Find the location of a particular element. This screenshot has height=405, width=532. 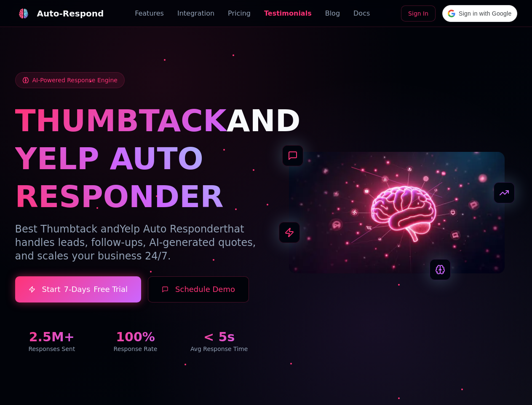

a: Docs is located at coordinates (362, 14).